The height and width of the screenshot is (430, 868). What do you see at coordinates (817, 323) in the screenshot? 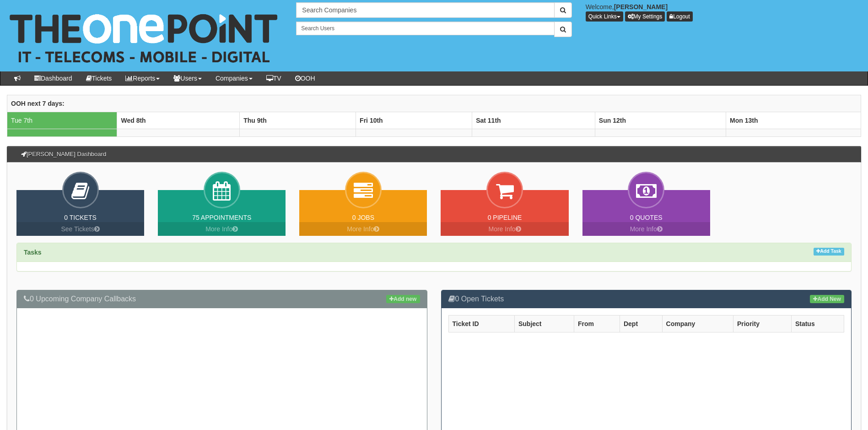
I see `th: Status` at bounding box center [817, 323].